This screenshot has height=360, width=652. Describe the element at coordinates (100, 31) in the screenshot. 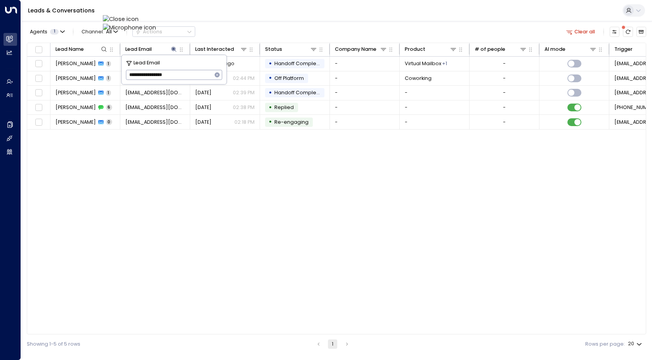

I see `span: Channel:` at that location.